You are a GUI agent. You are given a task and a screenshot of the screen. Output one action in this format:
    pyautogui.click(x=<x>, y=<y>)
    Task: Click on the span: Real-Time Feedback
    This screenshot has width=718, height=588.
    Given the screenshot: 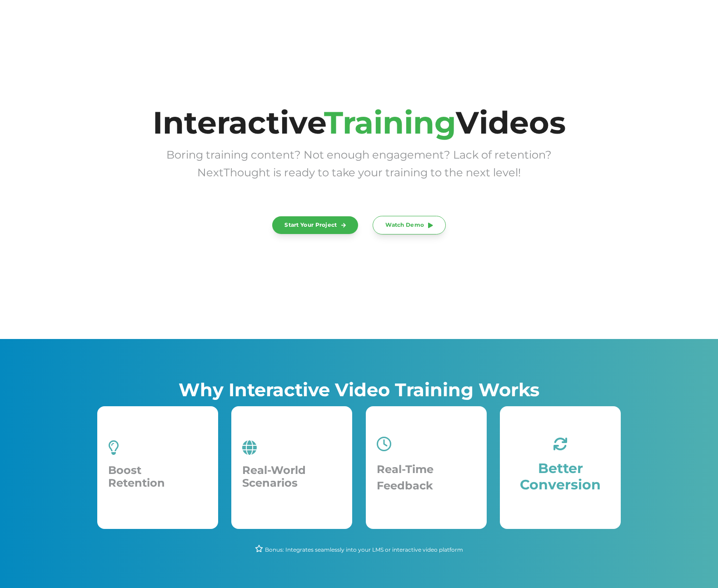 What is the action you would take?
    pyautogui.click(x=405, y=478)
    